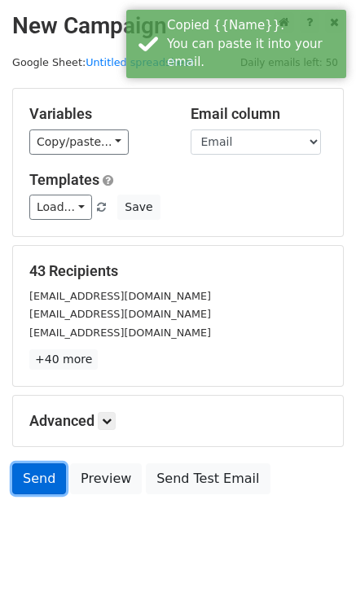 Image resolution: width=356 pixels, height=605 pixels. What do you see at coordinates (253, 44) in the screenshot?
I see `div: Copied {{Name}}. You can paste it into your email.` at bounding box center [253, 44].